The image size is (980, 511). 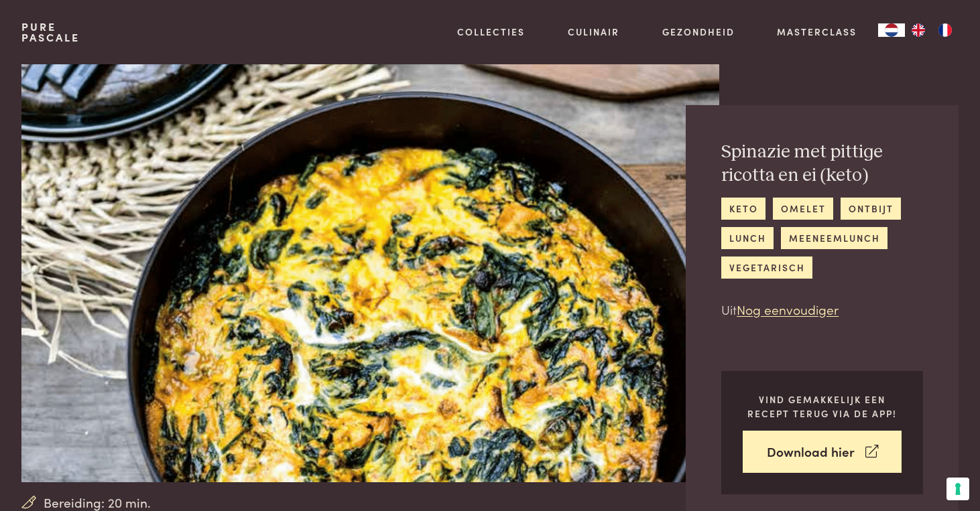 I want to click on a: Nog eenvoudiger, so click(x=788, y=309).